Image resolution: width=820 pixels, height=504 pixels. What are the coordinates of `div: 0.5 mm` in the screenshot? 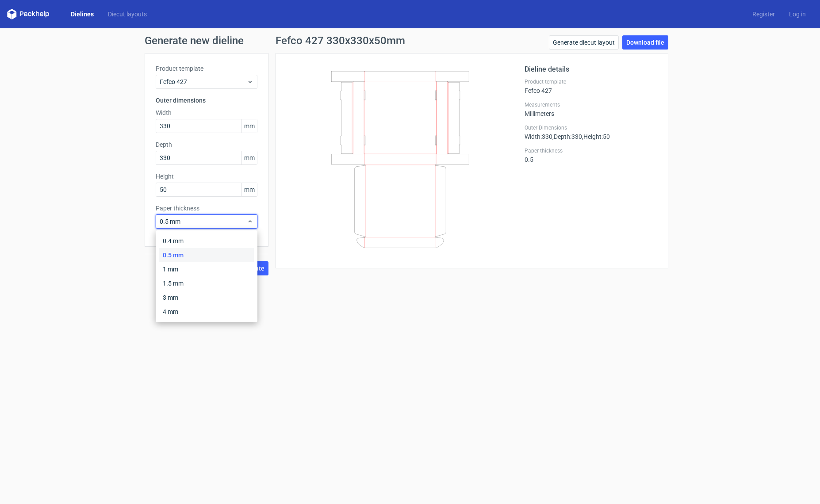 It's located at (207, 255).